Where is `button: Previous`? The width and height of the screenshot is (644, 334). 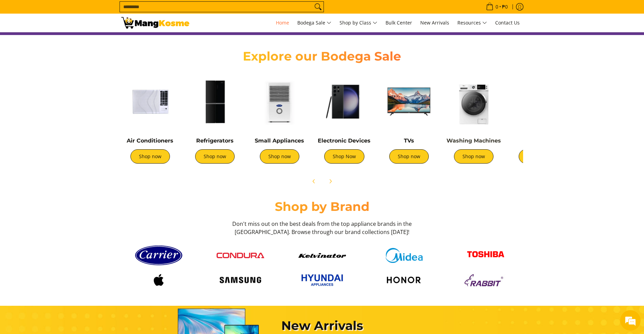 button: Previous is located at coordinates (314, 181).